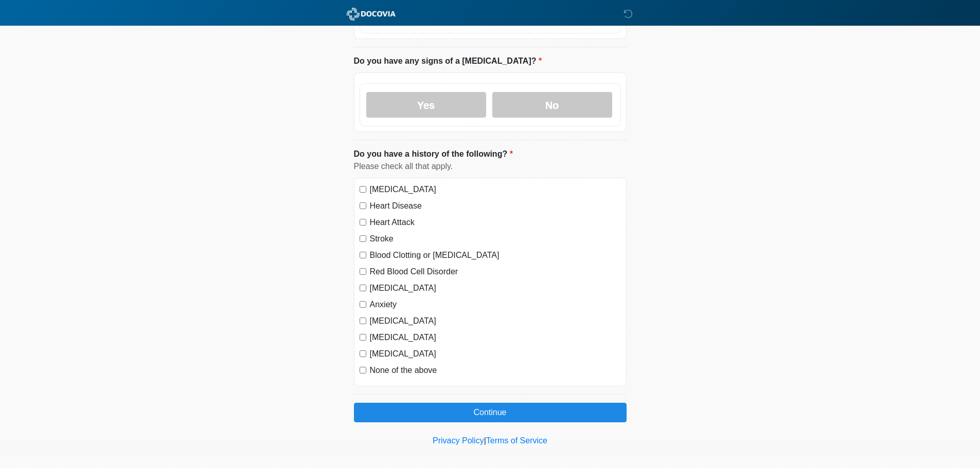 Image resolution: width=980 pixels, height=468 pixels. I want to click on label: No, so click(552, 105).